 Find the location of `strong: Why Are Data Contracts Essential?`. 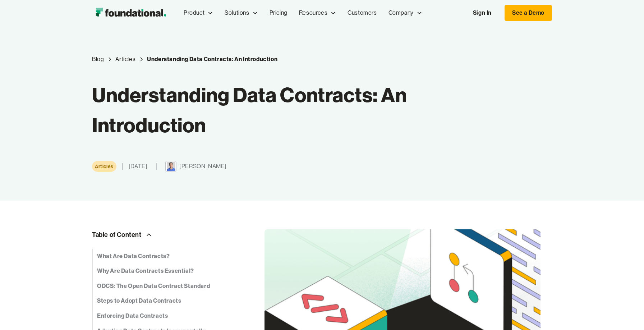

strong: Why Are Data Contracts Essential? is located at coordinates (146, 271).